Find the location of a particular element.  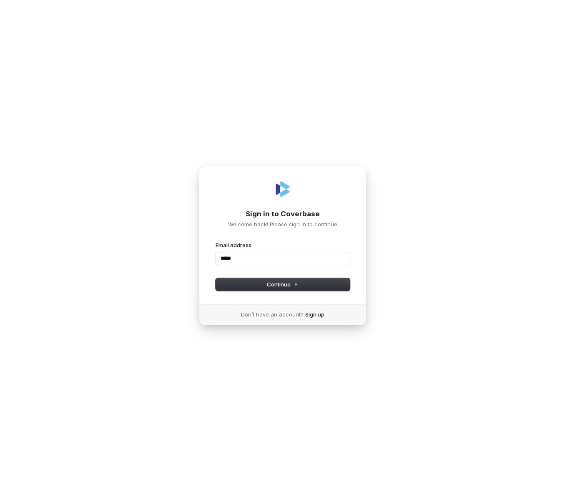

a: Sign up is located at coordinates (315, 314).